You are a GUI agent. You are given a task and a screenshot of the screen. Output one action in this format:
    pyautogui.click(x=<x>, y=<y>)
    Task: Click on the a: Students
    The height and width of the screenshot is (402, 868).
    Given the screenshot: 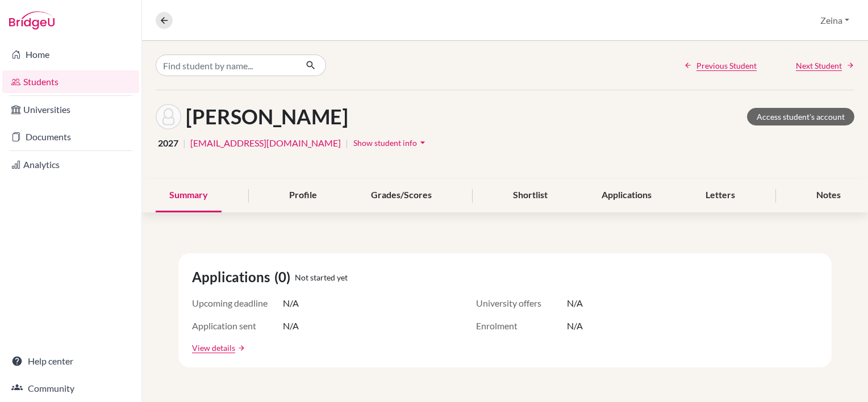 What is the action you would take?
    pyautogui.click(x=70, y=81)
    